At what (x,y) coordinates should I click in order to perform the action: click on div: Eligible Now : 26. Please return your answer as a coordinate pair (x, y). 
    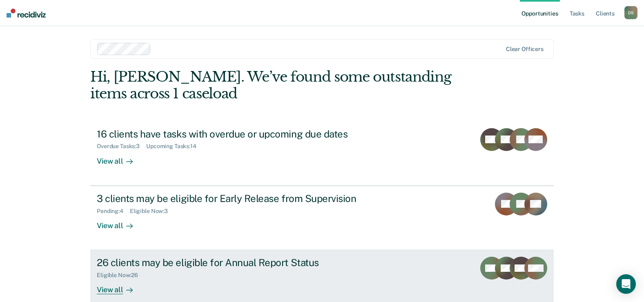
    Looking at the image, I should click on (120, 276).